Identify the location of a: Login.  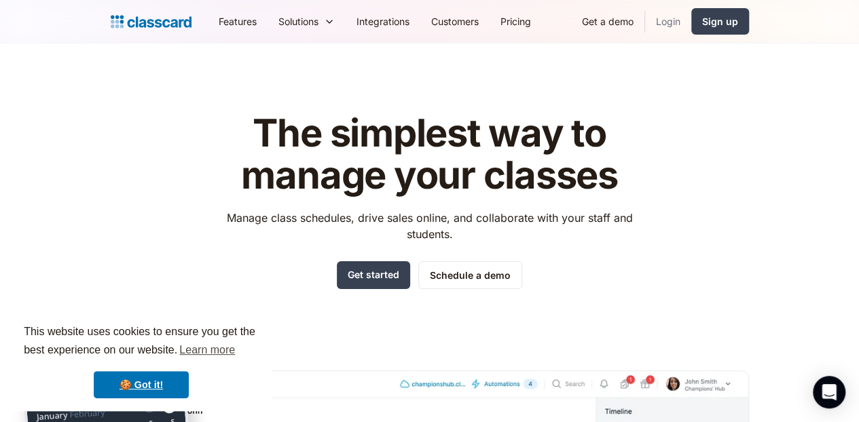
(668, 21).